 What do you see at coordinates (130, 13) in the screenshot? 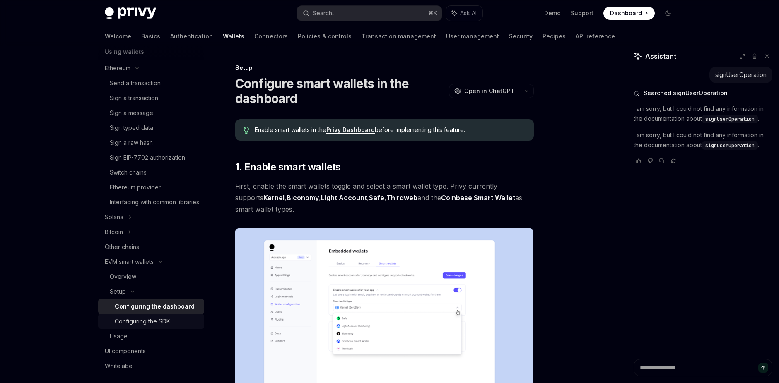
I see `img: dark logo` at bounding box center [130, 13].